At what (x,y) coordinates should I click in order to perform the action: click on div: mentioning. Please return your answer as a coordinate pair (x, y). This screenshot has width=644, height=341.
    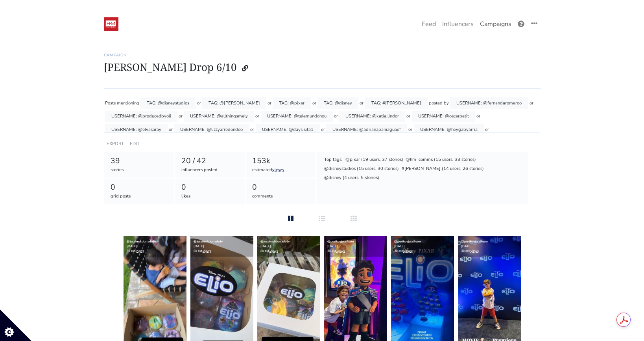
    Looking at the image, I should click on (128, 103).